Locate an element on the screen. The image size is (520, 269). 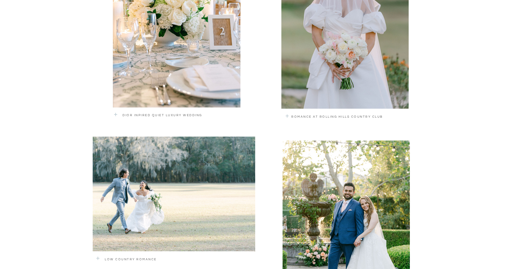
p: Low Country Romance is located at coordinates (161, 261).